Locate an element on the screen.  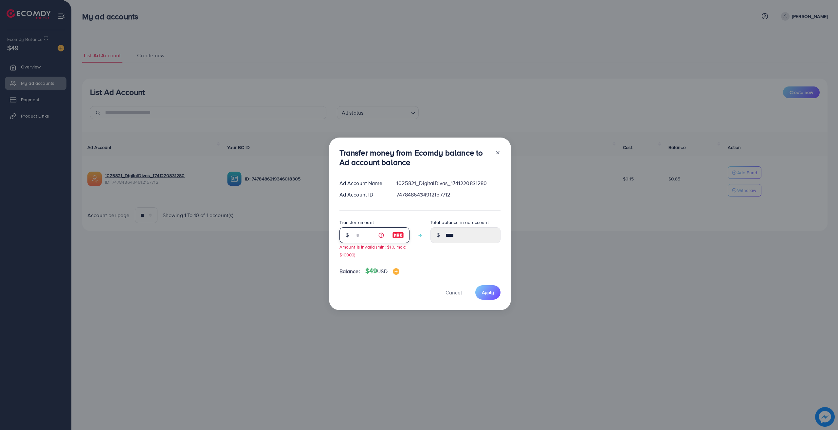
label: Transfer amount is located at coordinates (356, 222).